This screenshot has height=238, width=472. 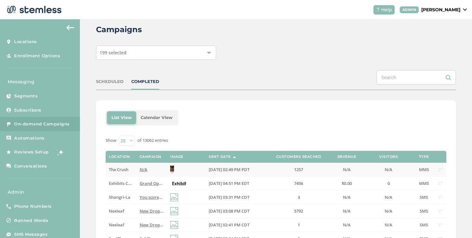 What do you see at coordinates (31, 234) in the screenshot?
I see `span: SMS Messages` at bounding box center [31, 234].